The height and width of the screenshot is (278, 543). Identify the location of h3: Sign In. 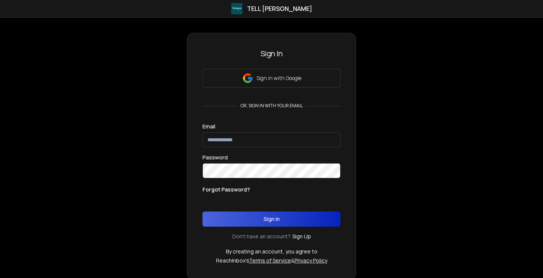
(271, 54).